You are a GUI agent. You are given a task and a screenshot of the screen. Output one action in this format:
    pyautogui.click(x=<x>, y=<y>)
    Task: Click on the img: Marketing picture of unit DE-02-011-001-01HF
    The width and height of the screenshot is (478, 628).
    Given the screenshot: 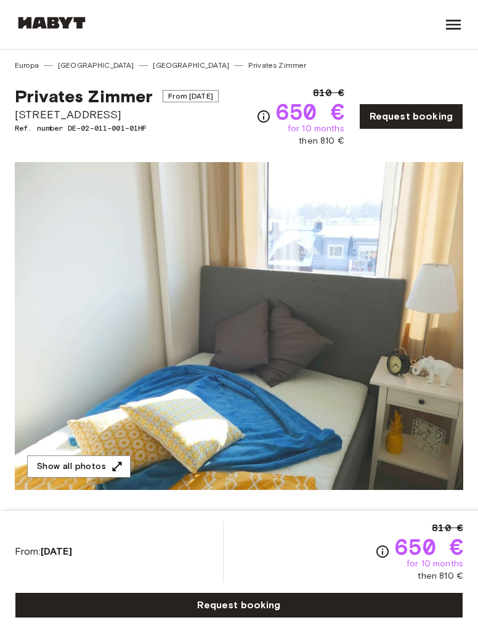 What is the action you would take?
    pyautogui.click(x=239, y=326)
    